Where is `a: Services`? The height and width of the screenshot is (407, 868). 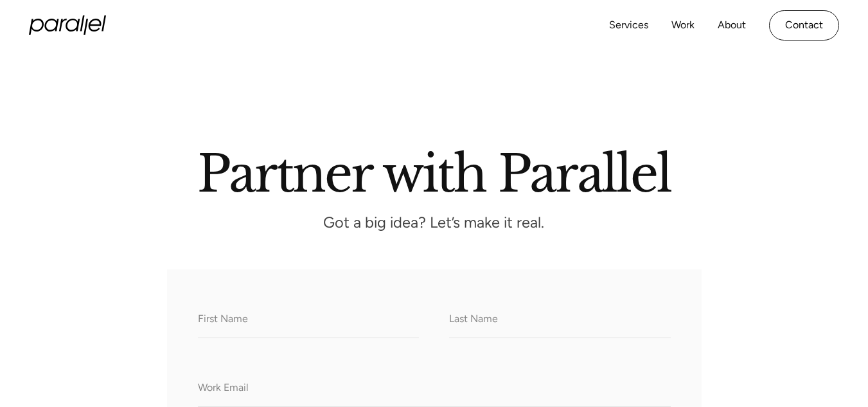 a: Services is located at coordinates (629, 25).